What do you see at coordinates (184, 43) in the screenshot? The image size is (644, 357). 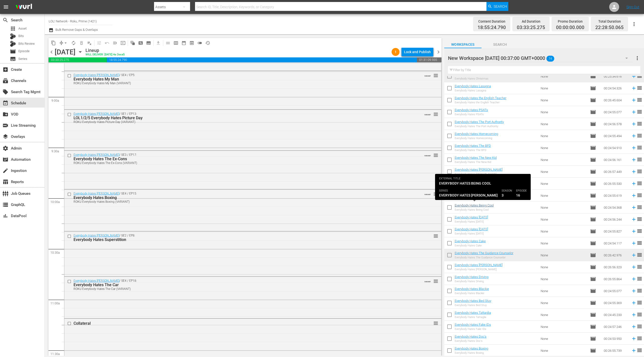 I see `span: Month Calendar View` at bounding box center [184, 43].